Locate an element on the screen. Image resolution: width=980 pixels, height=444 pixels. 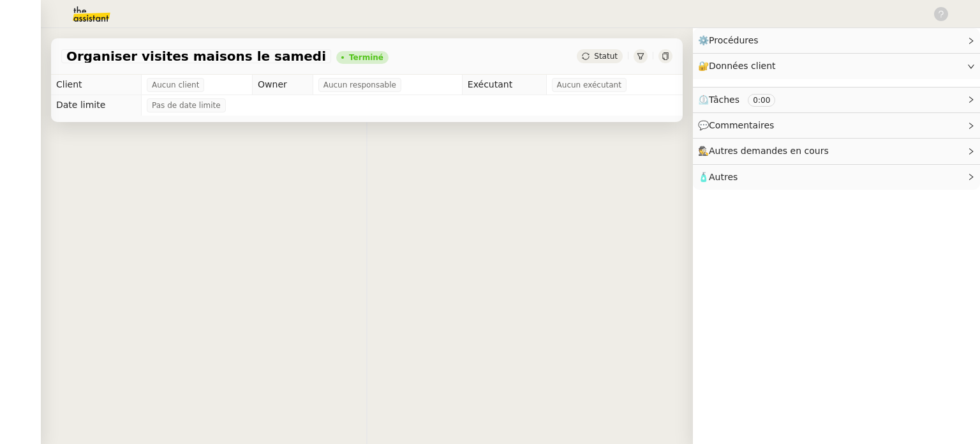
div: 🧴Autres is located at coordinates (837, 177).